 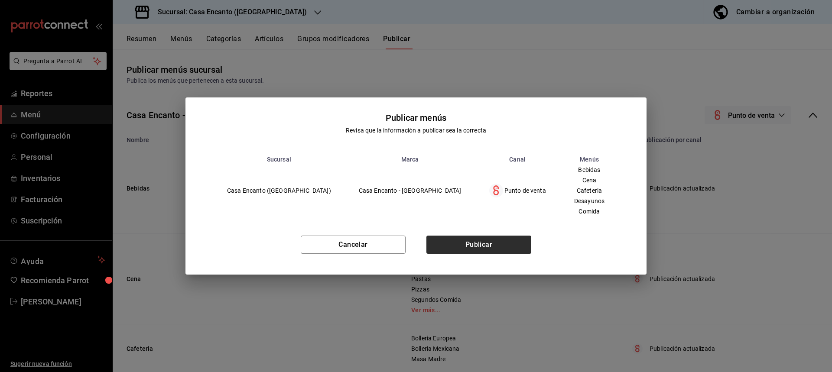 I want to click on th: Canal, so click(x=518, y=160).